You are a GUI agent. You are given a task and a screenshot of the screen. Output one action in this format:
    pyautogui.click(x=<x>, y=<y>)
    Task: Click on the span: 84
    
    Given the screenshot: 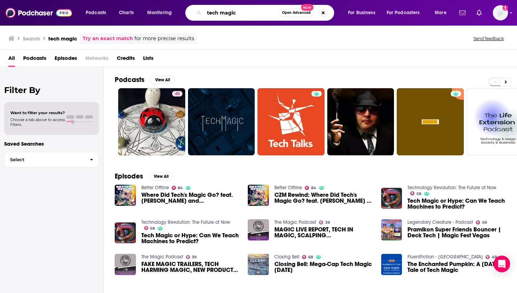 What is the action you would take?
    pyautogui.click(x=180, y=188)
    